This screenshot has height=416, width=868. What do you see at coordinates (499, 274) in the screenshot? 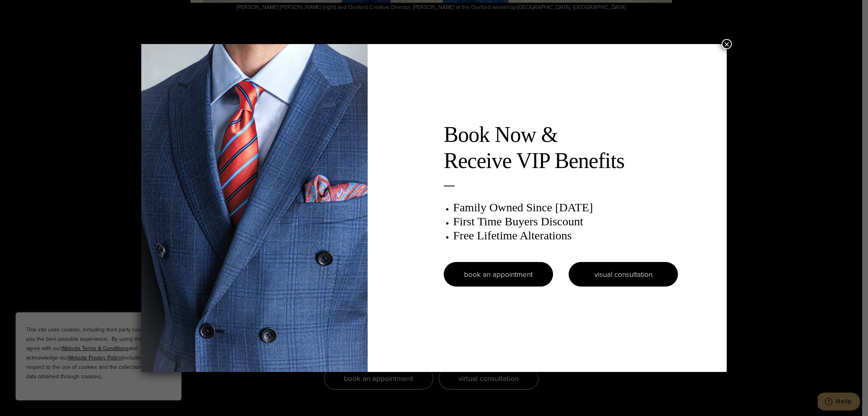
I see `a: book an appointment` at bounding box center [499, 274].